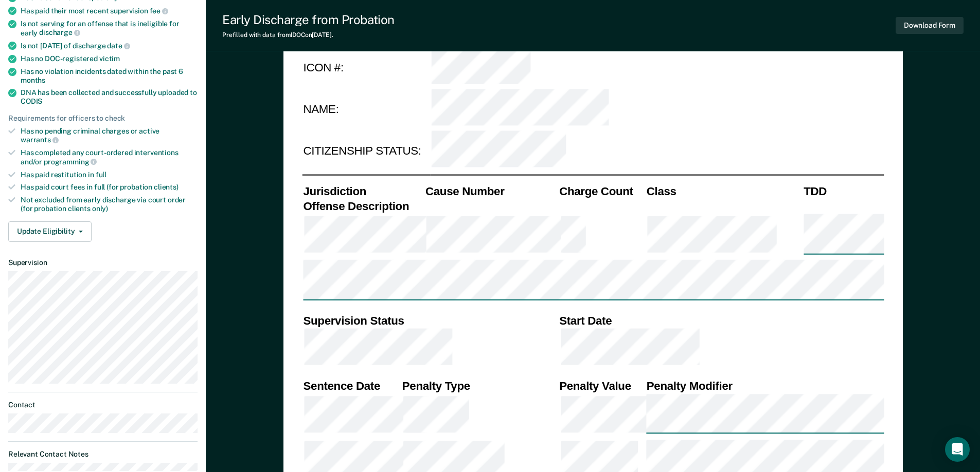 This screenshot has height=472, width=980. I want to click on div: Has no pending criminal charges or active, so click(109, 136).